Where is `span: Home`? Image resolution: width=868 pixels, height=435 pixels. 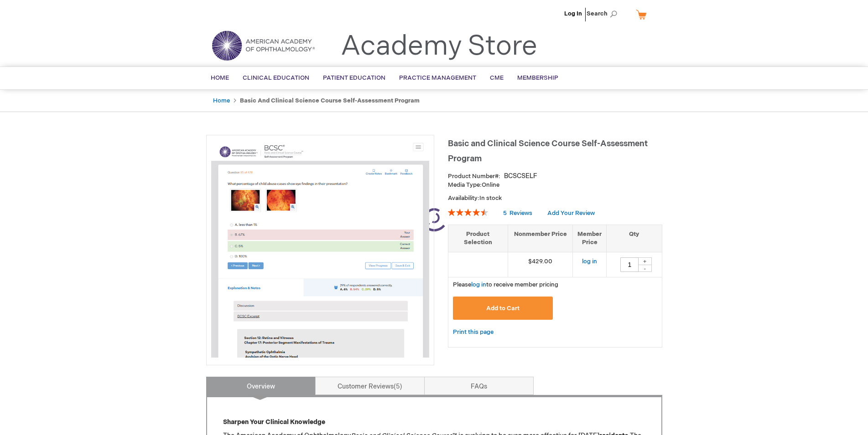
span: Home is located at coordinates (220, 78).